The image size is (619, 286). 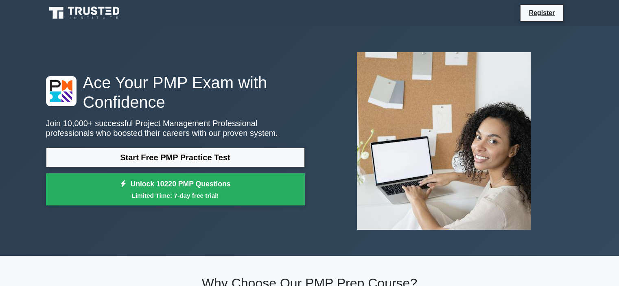 What do you see at coordinates (176, 190) in the screenshot?
I see `a: Unlock 10220 PMP QuestionsLimited Time: 7-day free trial!` at bounding box center [176, 190].